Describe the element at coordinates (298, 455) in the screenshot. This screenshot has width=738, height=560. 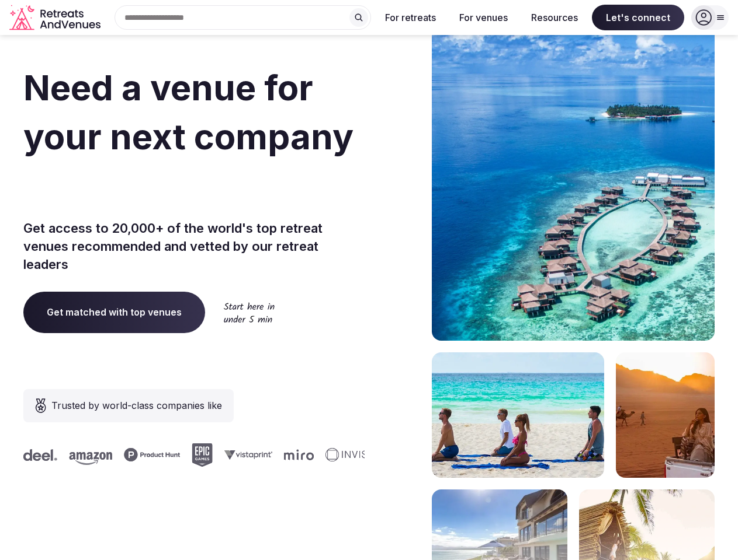
I see `svg: Miro company logo` at that location.